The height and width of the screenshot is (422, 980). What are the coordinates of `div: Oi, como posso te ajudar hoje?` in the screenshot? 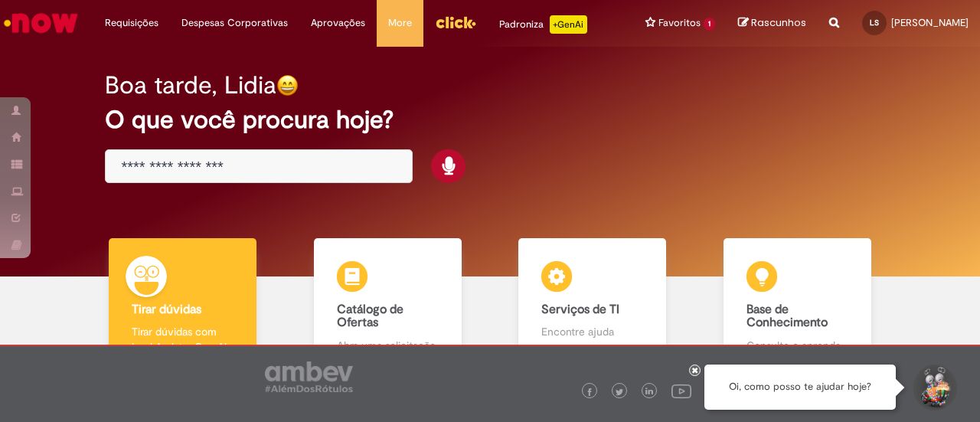 It's located at (800, 387).